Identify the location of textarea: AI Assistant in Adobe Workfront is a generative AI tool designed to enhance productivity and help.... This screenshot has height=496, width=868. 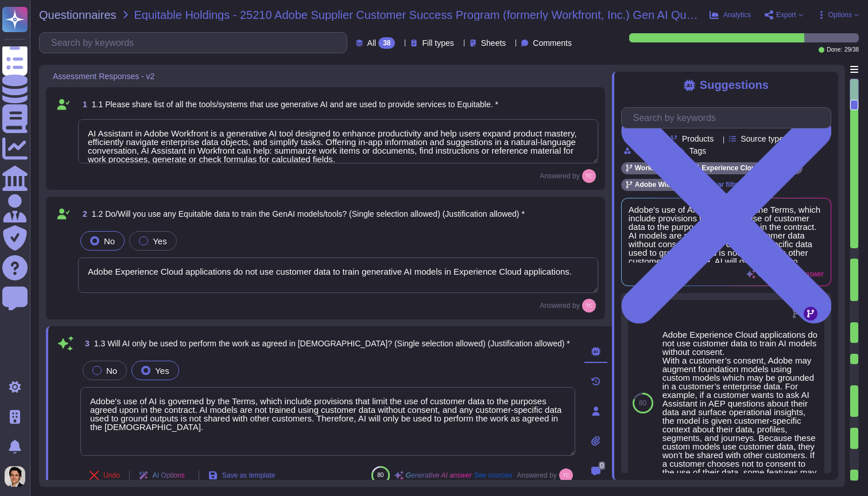
(338, 141).